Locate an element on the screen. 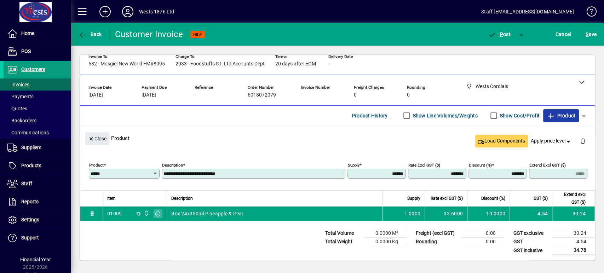  a: Payments is located at coordinates (37, 97).